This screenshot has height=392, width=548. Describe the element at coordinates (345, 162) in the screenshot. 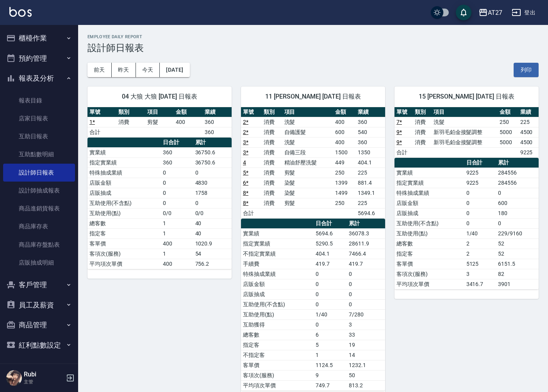

I see `td: 449` at that location.